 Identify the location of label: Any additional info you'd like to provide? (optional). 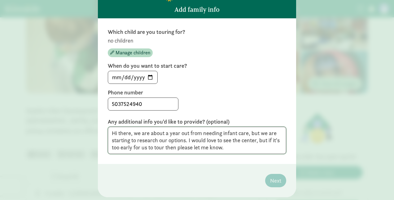
(197, 122).